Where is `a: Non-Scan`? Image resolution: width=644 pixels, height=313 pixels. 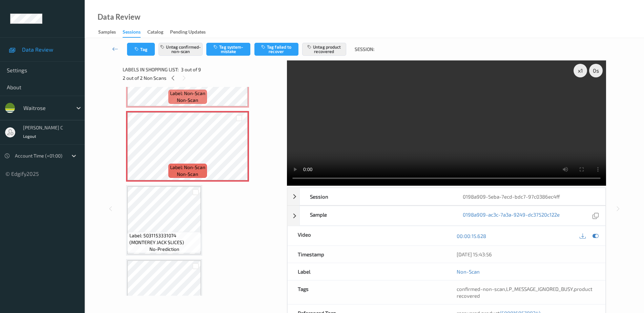
a: Non-Scan is located at coordinates (468, 271).